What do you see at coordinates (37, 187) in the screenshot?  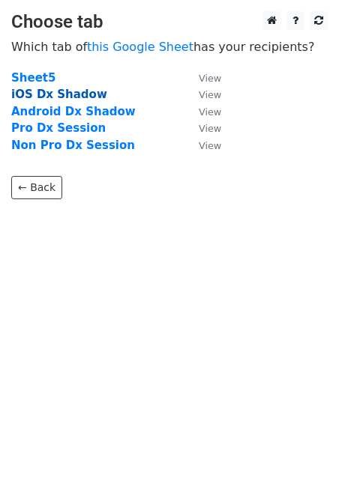 I see `a: ← Back` at bounding box center [37, 187].